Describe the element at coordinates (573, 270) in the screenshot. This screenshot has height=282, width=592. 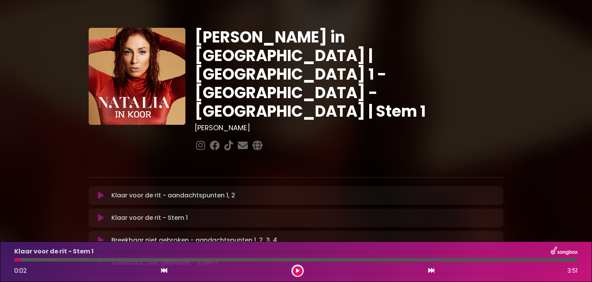
I see `font: 3:51` at that location.